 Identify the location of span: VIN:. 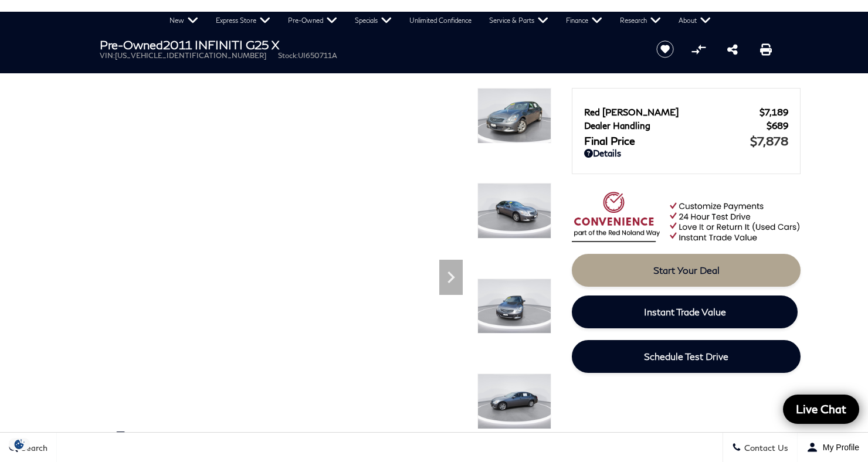
(108, 55).